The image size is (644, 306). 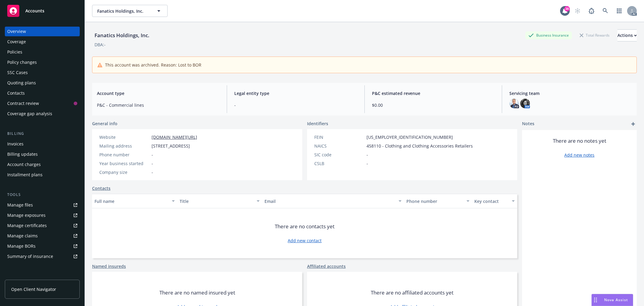 What do you see at coordinates (42, 276) in the screenshot?
I see `div: Analytics hub` at bounding box center [42, 276].